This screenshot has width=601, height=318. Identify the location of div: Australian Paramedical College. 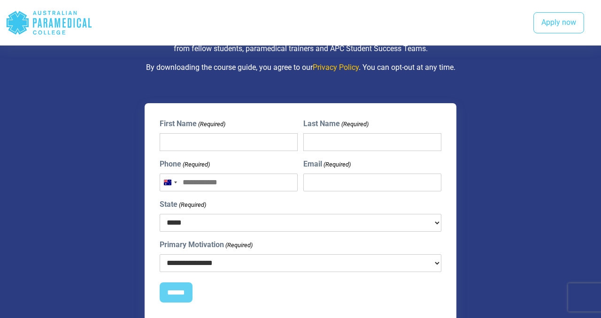
(49, 23).